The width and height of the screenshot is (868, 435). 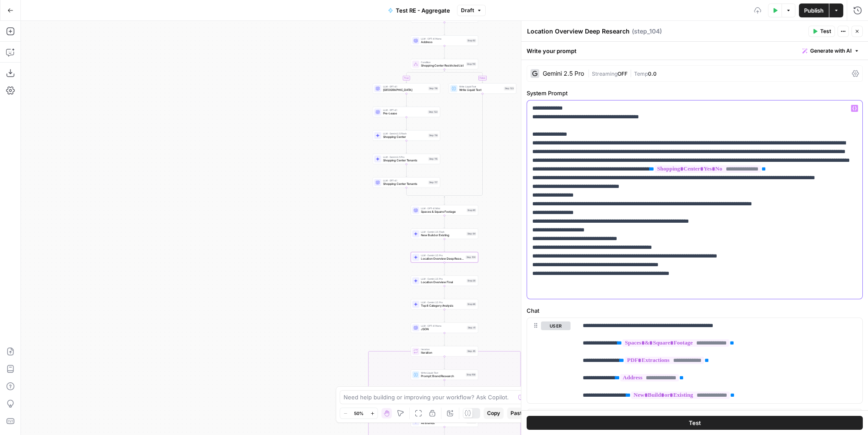 What do you see at coordinates (622, 74) in the screenshot?
I see `span: OFF` at bounding box center [622, 74].